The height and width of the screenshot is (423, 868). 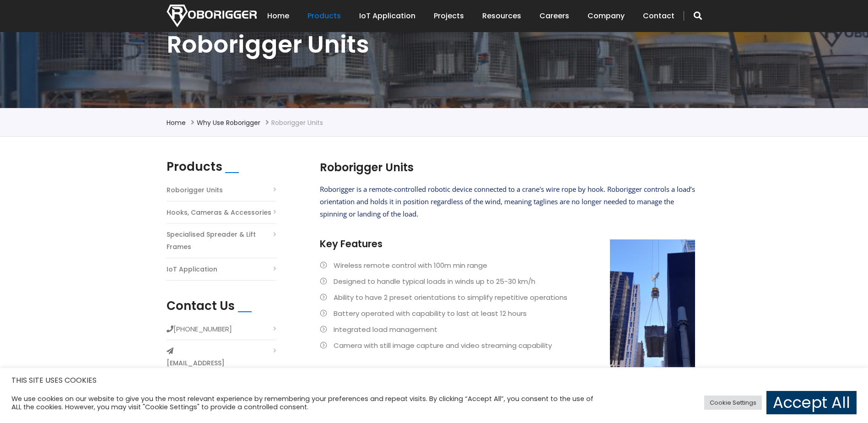 What do you see at coordinates (508, 201) in the screenshot?
I see `span: Roborigger is a remote-controlled robotic device connected to a crane's wire rope by hook. Robori...` at bounding box center [508, 201].